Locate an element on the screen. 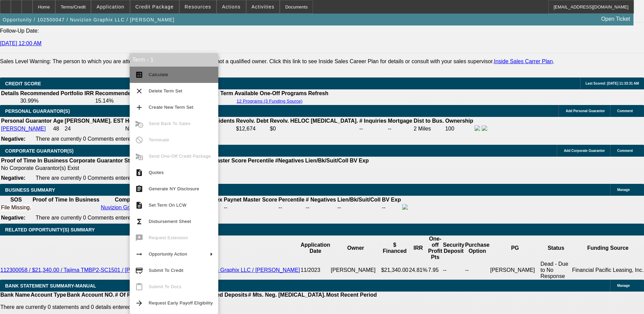  th: Application Date is located at coordinates (315, 248).